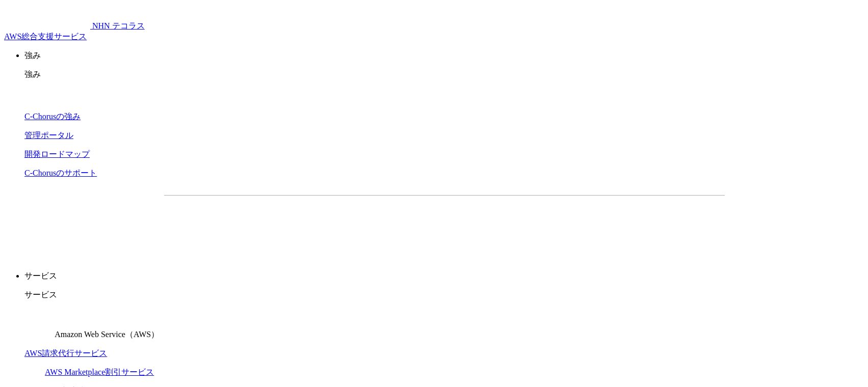 Image resolution: width=868 pixels, height=387 pixels. I want to click on a: C-Chorusのサポート, so click(61, 173).